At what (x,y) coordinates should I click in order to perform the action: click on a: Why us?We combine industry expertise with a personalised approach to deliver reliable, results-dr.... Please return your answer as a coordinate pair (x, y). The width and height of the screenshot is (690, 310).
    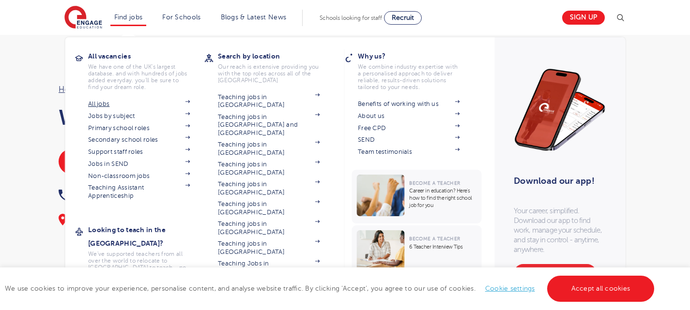
    Looking at the image, I should click on (416, 70).